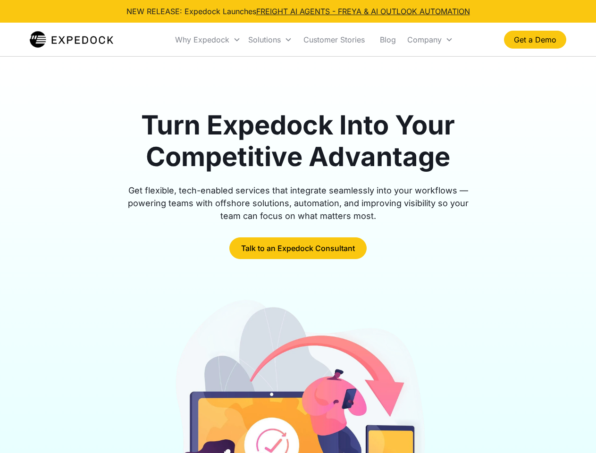 This screenshot has height=453, width=596. Describe the element at coordinates (298, 141) in the screenshot. I see `h1: Turn Expedock Into Your Competitive Advantage` at that location.